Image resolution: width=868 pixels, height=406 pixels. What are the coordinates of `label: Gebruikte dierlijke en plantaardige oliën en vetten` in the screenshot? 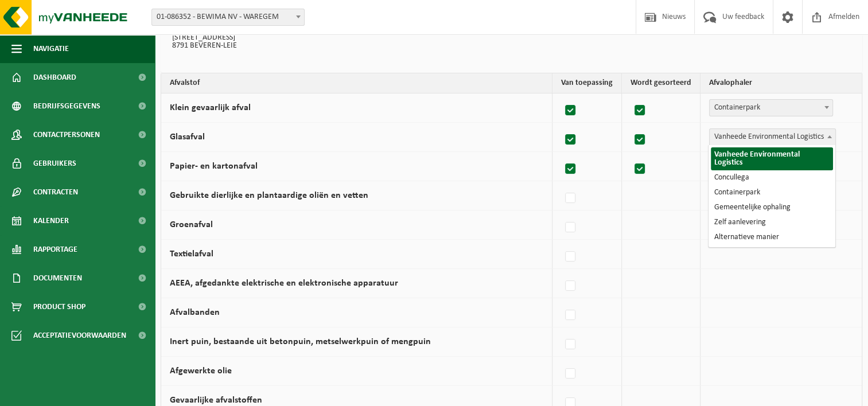 It's located at (269, 196).